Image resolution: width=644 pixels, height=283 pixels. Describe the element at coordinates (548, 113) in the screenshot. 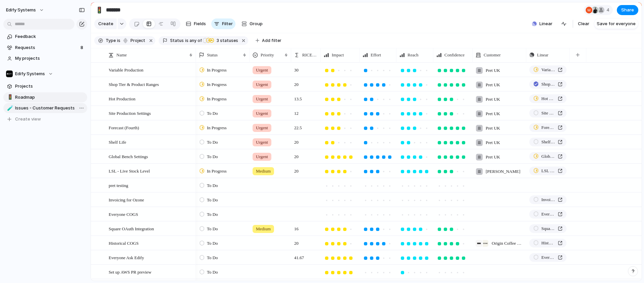

I see `span: Site Production Settings` at that location.